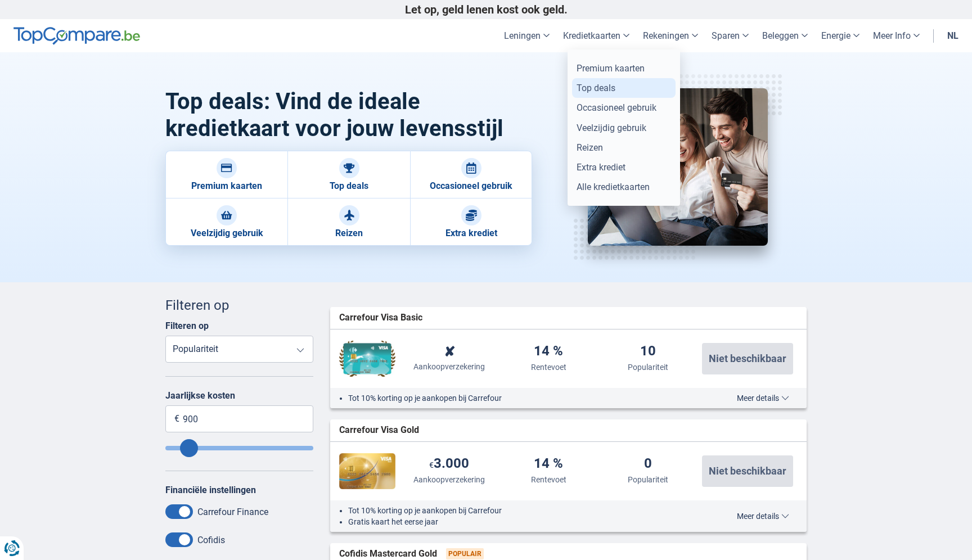 This screenshot has height=560, width=972. I want to click on a: Extra krediet Extra krediet, so click(471, 222).